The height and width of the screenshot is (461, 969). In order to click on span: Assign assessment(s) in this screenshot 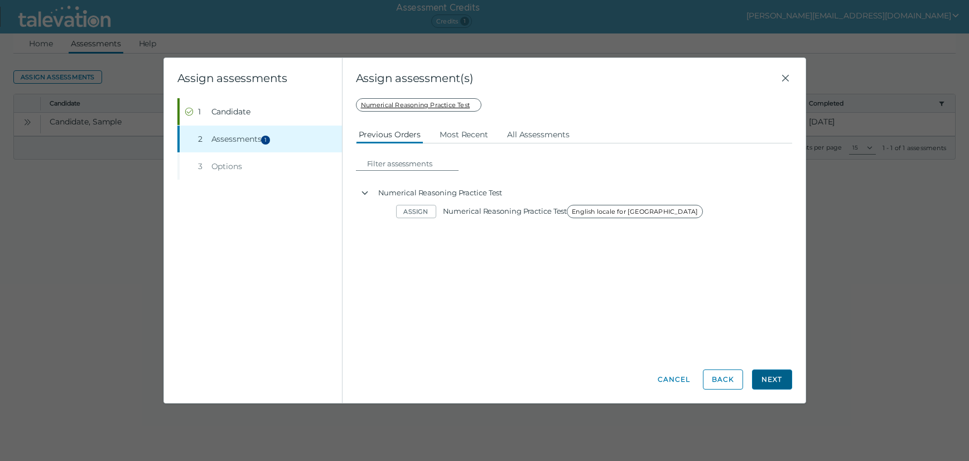, I will do `click(567, 78)`.